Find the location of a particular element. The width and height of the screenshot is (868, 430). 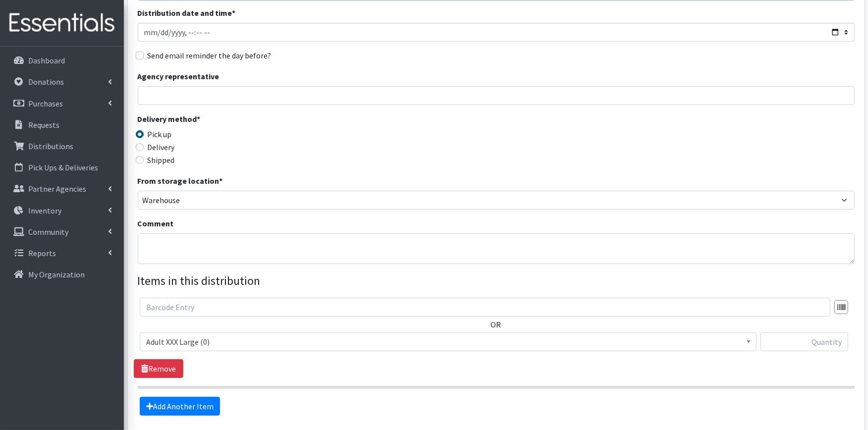

p: Distributions is located at coordinates (50, 147).